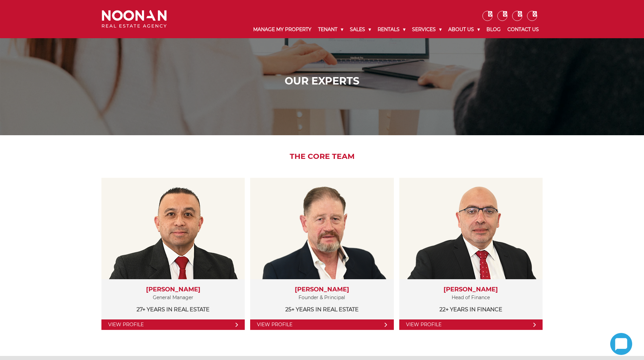 This screenshot has width=644, height=360. What do you see at coordinates (494, 29) in the screenshot?
I see `a: Blog` at bounding box center [494, 29].